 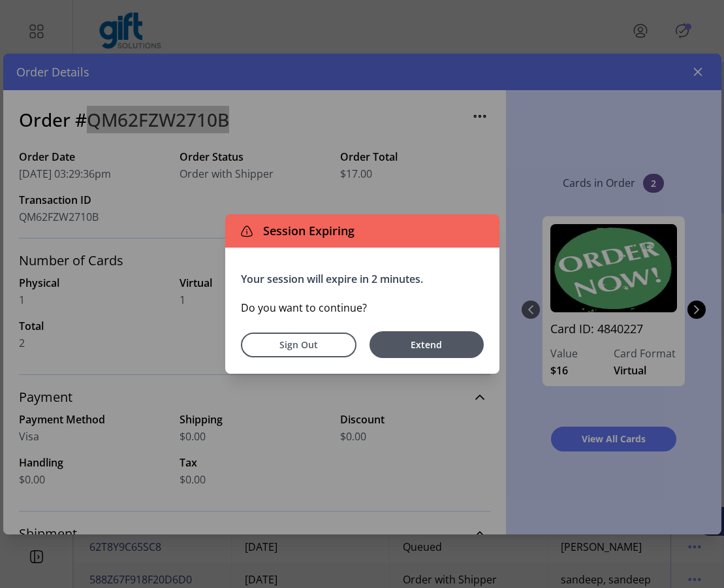 What do you see at coordinates (426, 344) in the screenshot?
I see `span: Extend` at bounding box center [426, 344].